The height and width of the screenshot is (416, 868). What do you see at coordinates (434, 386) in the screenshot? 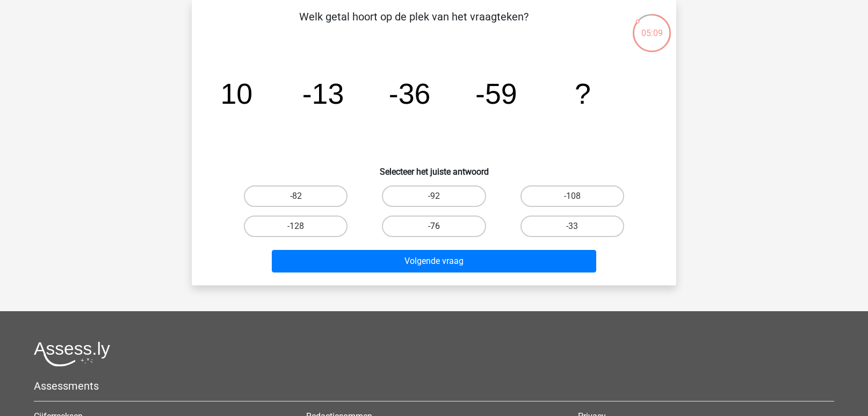
I see `h5: Assessments` at bounding box center [434, 386].